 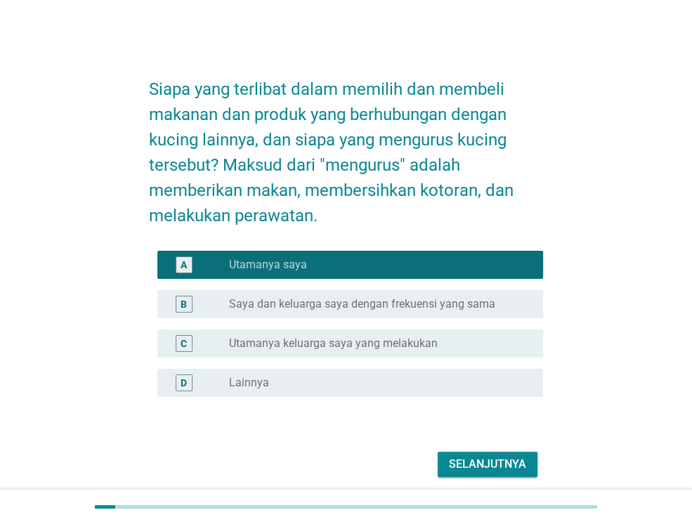 What do you see at coordinates (183, 264) in the screenshot?
I see `div: A` at bounding box center [183, 264].